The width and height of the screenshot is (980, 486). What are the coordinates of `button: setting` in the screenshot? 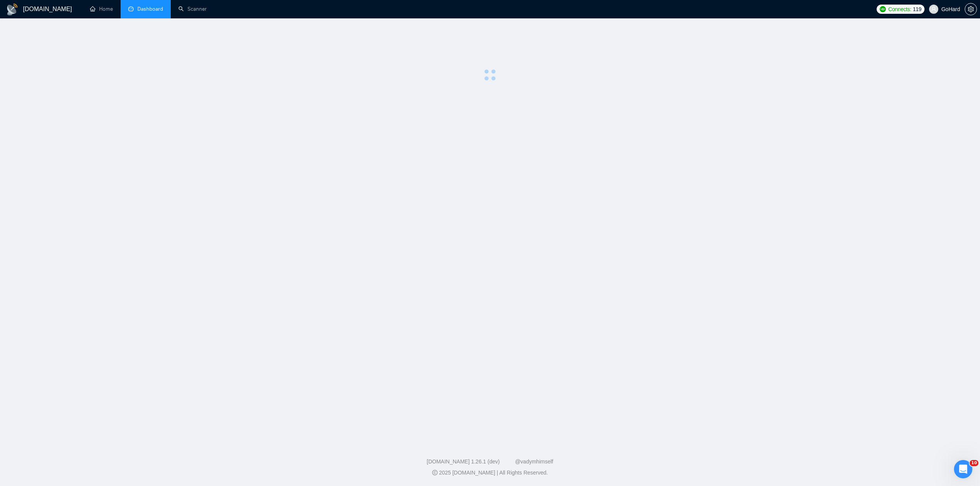 It's located at (971, 9).